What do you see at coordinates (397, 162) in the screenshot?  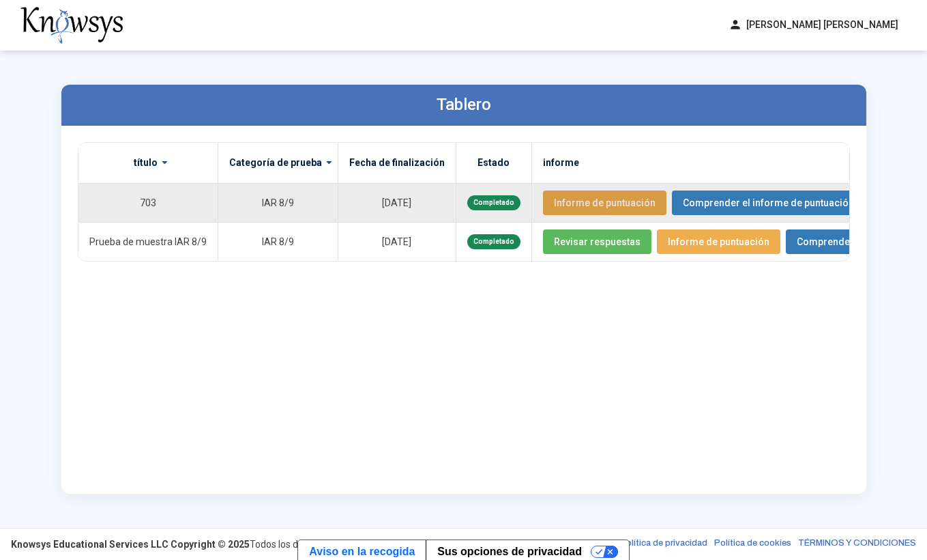 I see `label: Fecha de finalización` at bounding box center [397, 162].